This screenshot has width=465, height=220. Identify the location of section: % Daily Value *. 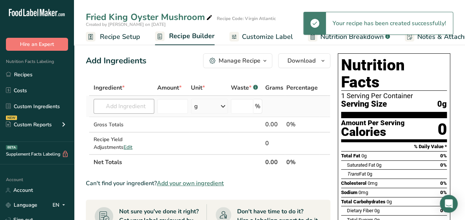
(394, 147).